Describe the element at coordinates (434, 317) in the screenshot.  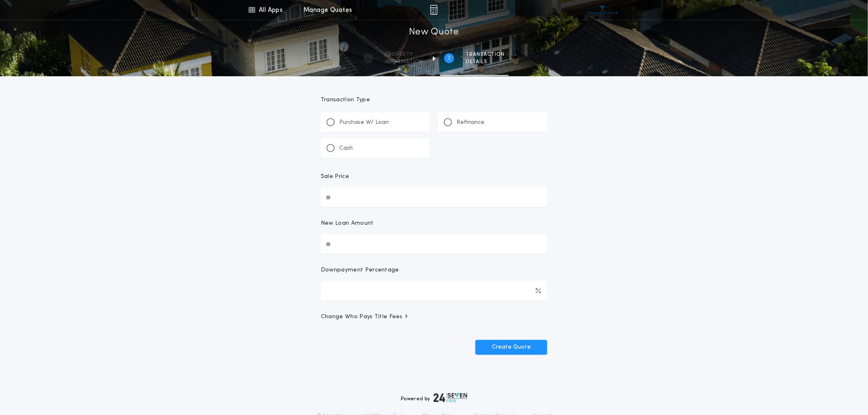
I see `button: Change Who Pays Title Fees` at that location.